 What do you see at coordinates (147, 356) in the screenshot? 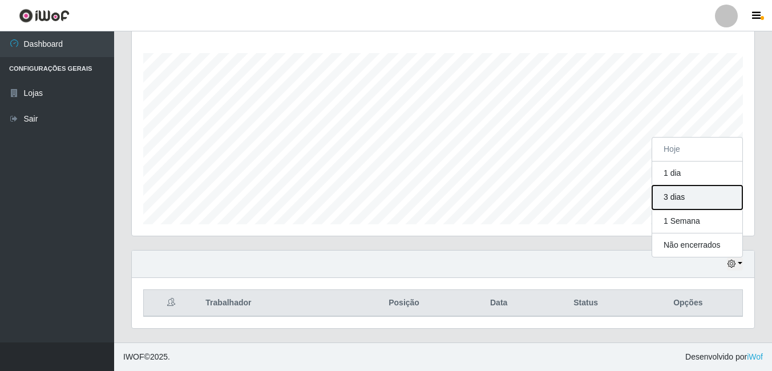
I see `span: © 2025 .` at bounding box center [147, 356].